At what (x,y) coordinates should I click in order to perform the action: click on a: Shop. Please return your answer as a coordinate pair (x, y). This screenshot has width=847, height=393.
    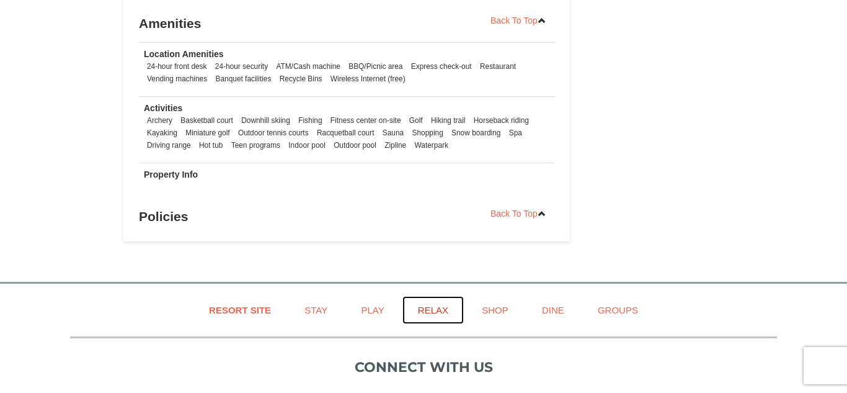
    Looking at the image, I should click on (495, 310).